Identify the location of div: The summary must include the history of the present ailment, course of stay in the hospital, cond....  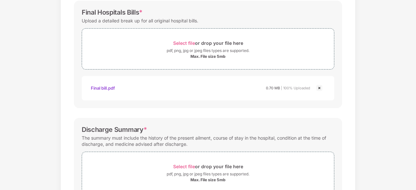
(208, 141).